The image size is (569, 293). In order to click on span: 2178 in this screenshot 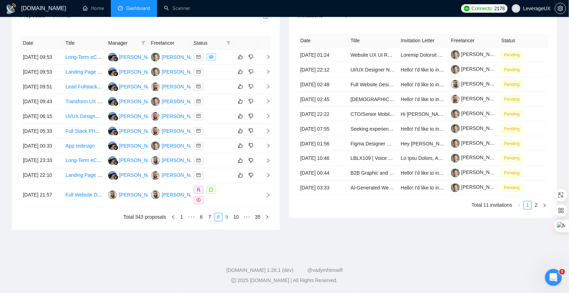, I will do `click(499, 8)`.